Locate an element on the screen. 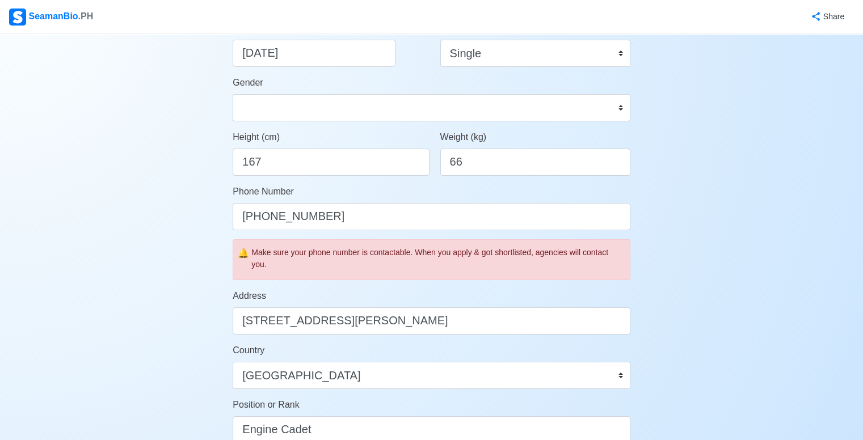 The height and width of the screenshot is (440, 863). span: Position or Rank is located at coordinates (266, 404).